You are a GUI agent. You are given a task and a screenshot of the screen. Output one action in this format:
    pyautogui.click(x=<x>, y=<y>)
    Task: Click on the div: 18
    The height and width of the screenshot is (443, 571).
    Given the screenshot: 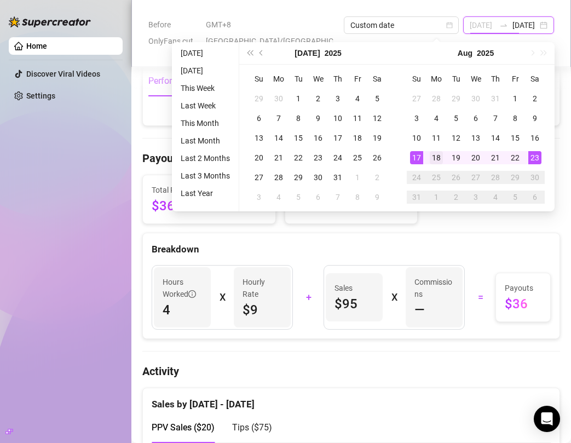 What is the action you would take?
    pyautogui.click(x=357, y=138)
    